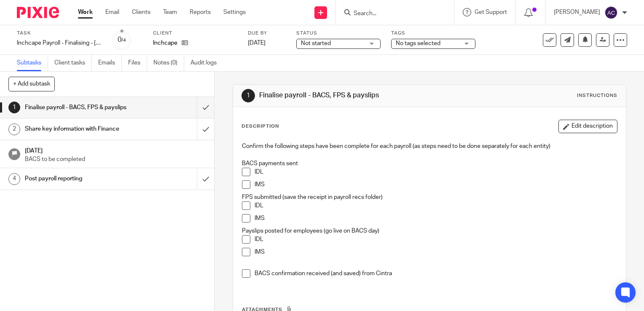 The height and width of the screenshot is (311, 644). What do you see at coordinates (491, 12) in the screenshot?
I see `span: Get Support` at bounding box center [491, 12].